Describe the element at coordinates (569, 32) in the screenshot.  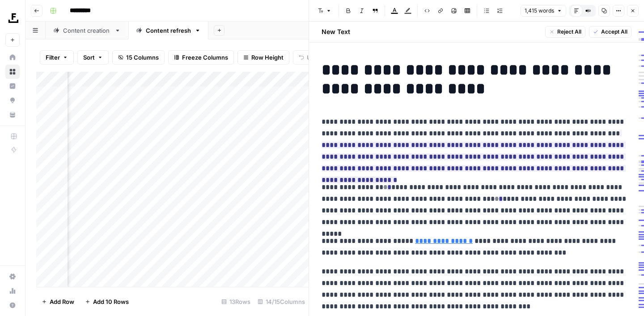
I see `span: Reject All` at that location.